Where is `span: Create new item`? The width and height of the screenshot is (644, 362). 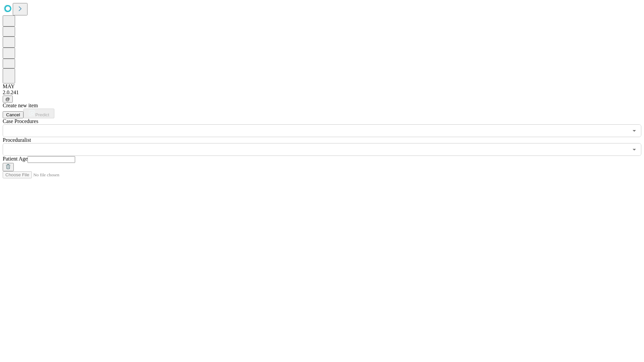
span: Create new item is located at coordinates (20, 105).